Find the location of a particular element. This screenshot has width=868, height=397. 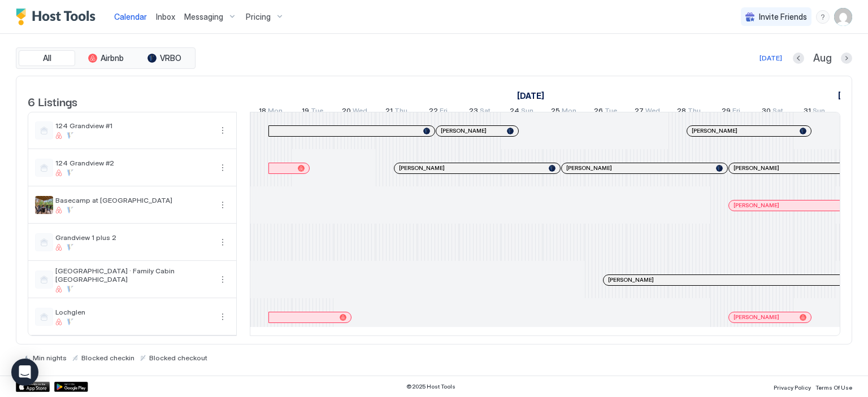

span: 20 is located at coordinates (346, 112).